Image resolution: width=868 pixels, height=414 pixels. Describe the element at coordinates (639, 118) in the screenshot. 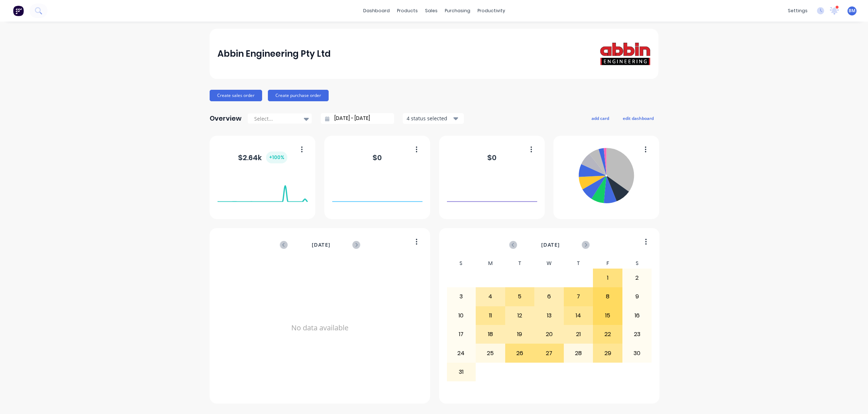

I see `button: edit dashboard` at that location.